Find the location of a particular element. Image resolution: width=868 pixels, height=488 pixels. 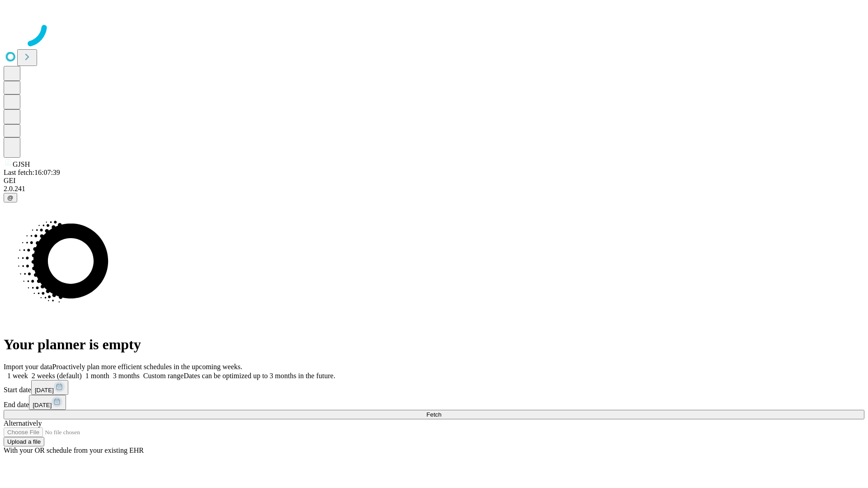

div: Start date is located at coordinates (434, 388).